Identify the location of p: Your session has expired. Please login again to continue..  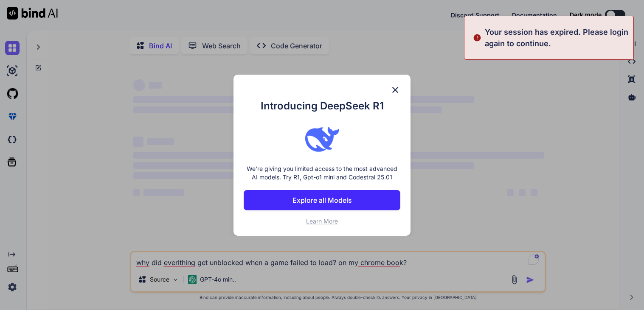
(557, 38).